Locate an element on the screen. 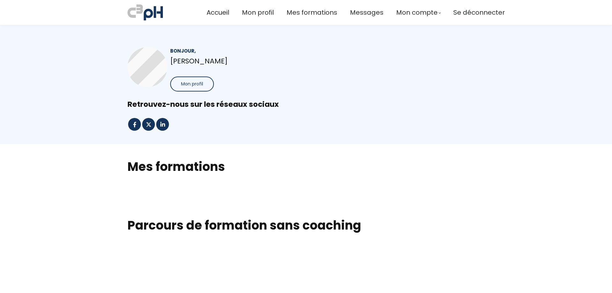  img: a70bc7685e0efc0bd0b04b3506828469.jpeg is located at coordinates (145, 12).